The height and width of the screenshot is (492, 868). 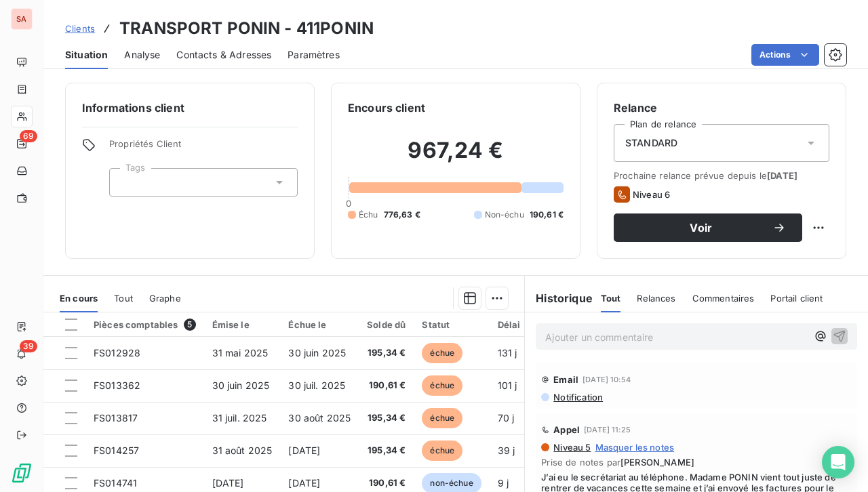 What do you see at coordinates (402, 215) in the screenshot?
I see `span: 776,63 €` at bounding box center [402, 215].